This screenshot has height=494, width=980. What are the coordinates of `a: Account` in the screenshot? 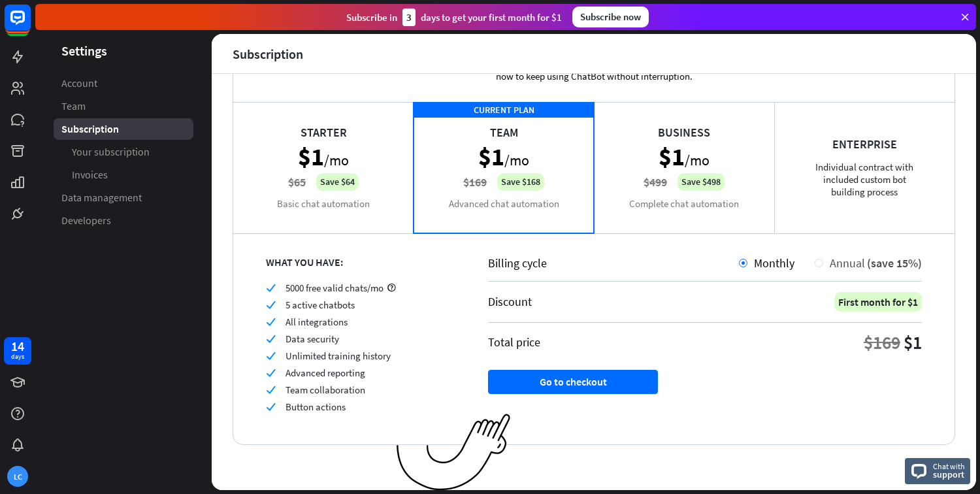 It's located at (123, 83).